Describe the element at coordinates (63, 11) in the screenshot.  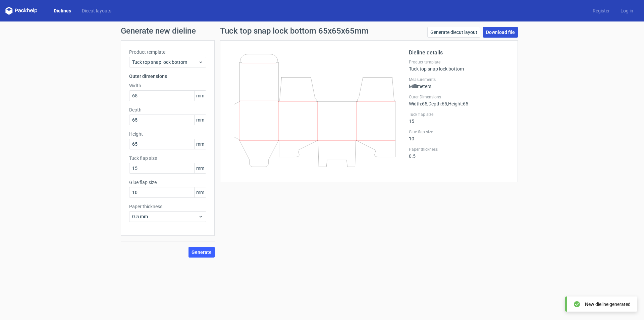
I see `a: Dielines` at that location.